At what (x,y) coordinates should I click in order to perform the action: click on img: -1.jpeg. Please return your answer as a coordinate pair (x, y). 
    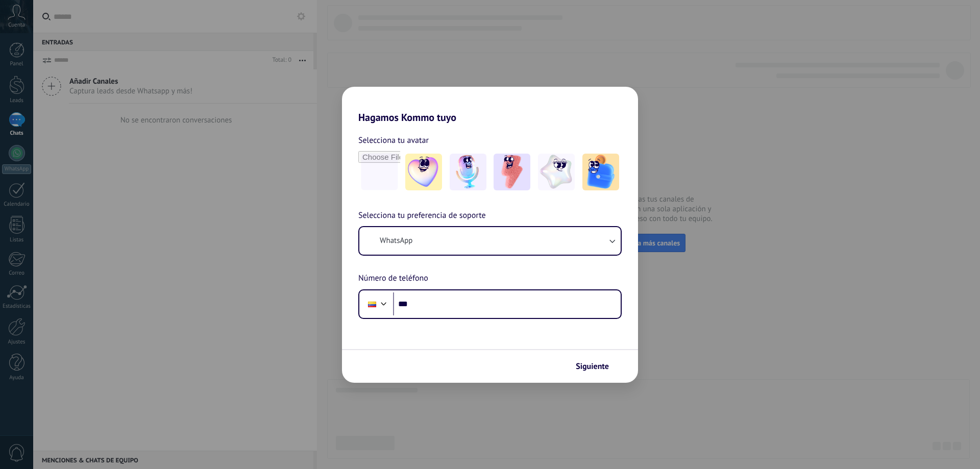
    Looking at the image, I should click on (424, 172).